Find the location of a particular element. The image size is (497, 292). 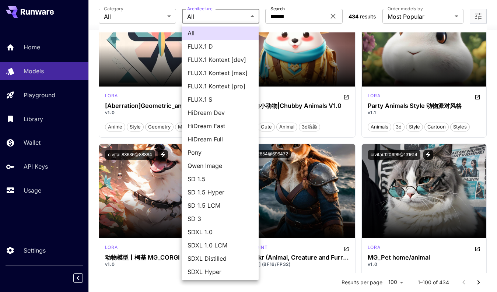

span: FLUX.1 S is located at coordinates (220, 100).